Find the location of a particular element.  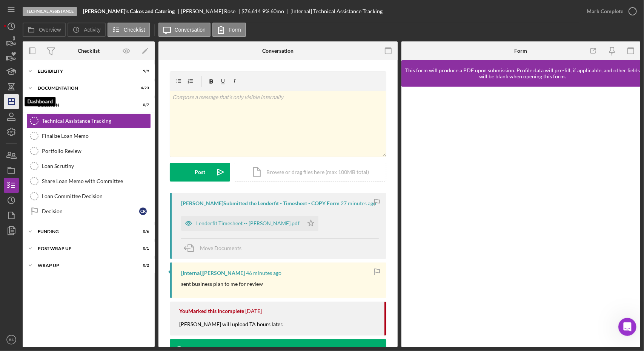

button: Activity is located at coordinates (87, 29).